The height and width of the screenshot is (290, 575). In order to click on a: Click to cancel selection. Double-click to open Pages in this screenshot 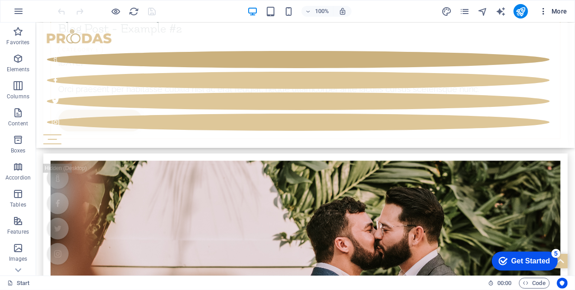, I will do `click(19, 284)`.